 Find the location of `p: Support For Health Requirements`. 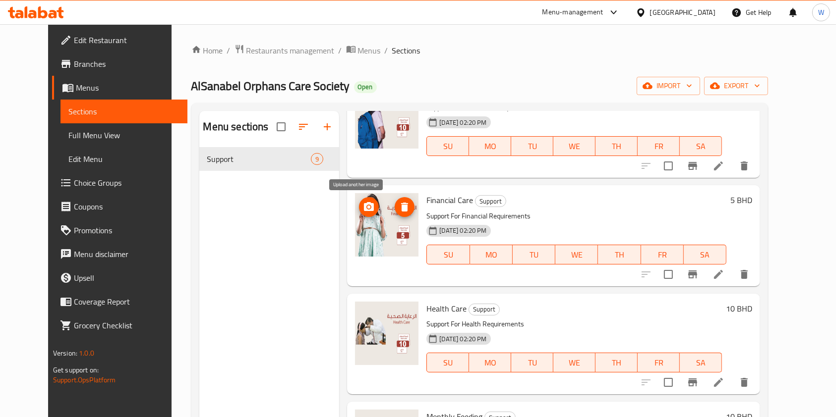

p: Support For Health Requirements is located at coordinates (574, 324).